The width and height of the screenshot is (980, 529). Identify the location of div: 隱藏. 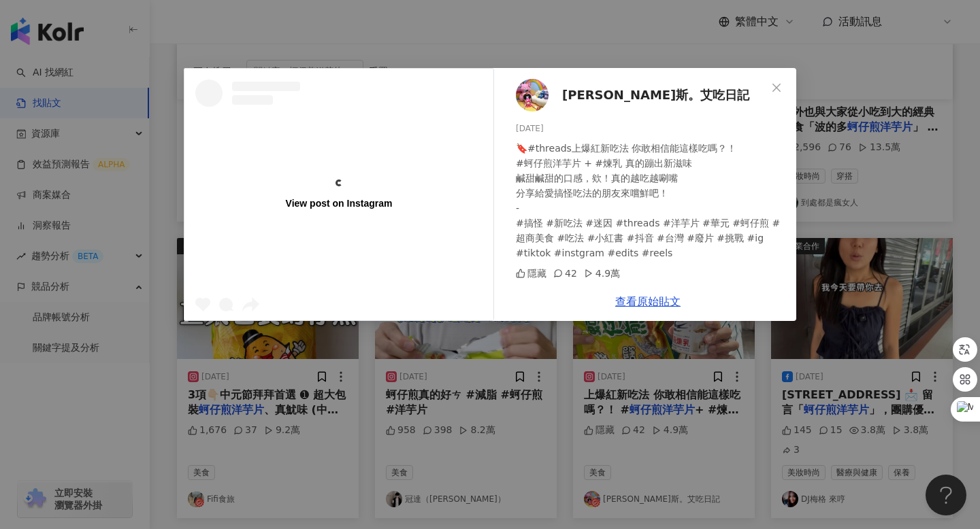
(531, 273).